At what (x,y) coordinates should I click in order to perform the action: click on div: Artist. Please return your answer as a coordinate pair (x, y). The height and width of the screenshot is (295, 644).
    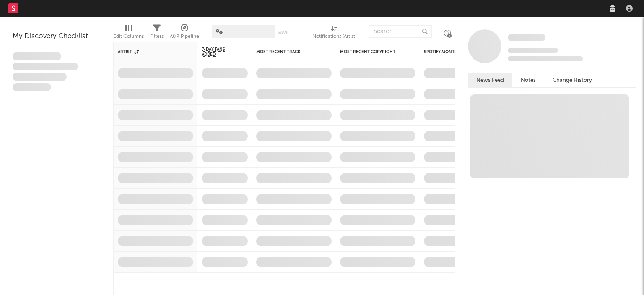
    Looking at the image, I should click on (149, 52).